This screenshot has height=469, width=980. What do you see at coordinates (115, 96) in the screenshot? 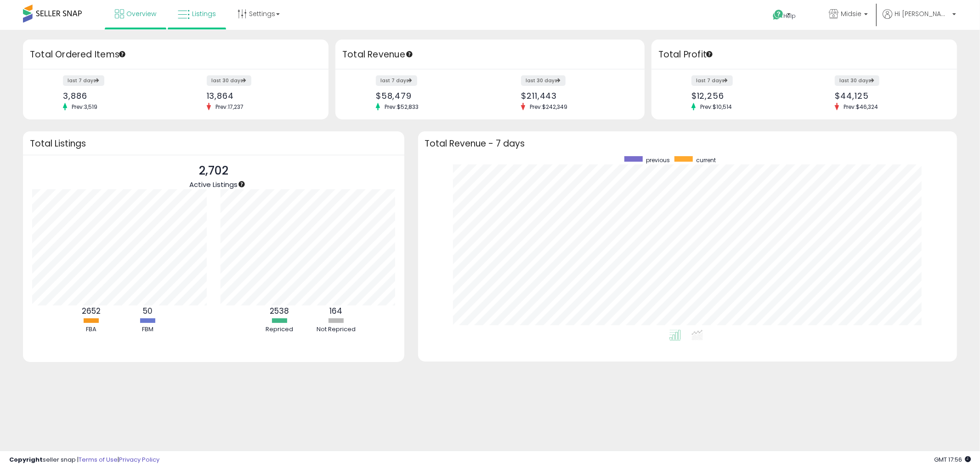
I see `div: 3,886` at bounding box center [115, 96].